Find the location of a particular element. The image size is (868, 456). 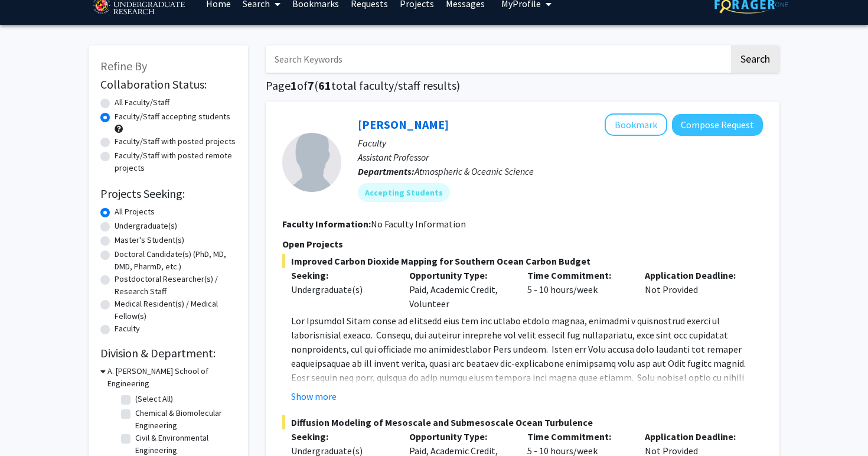

label: Undergraduate(s) is located at coordinates (146, 226).